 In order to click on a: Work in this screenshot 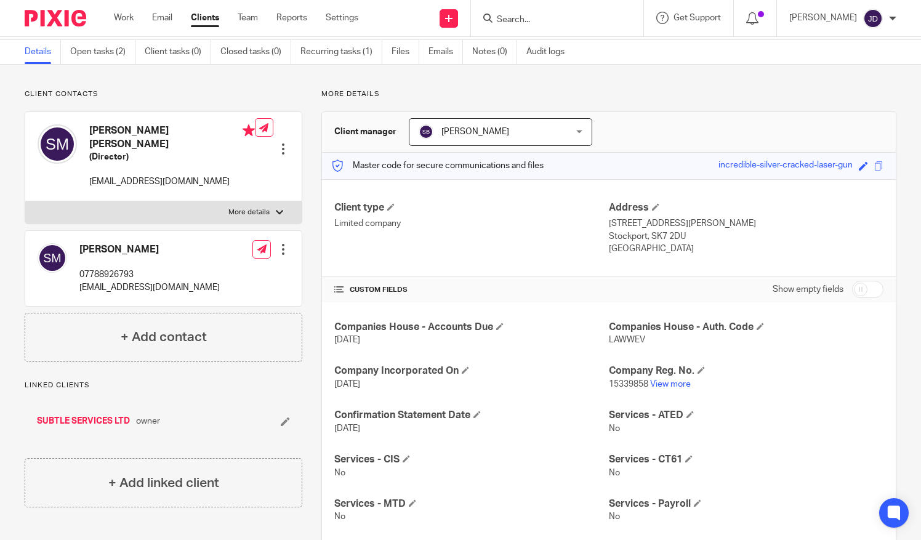, I will do `click(124, 18)`.